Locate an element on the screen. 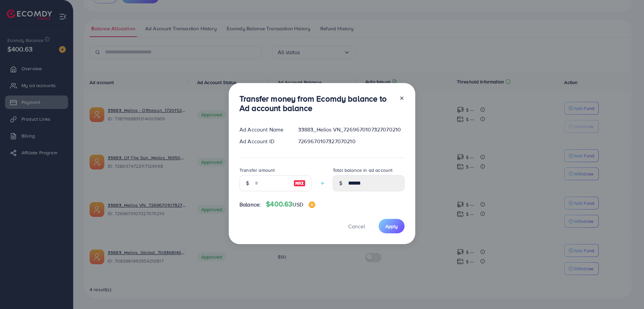 This screenshot has width=644, height=309. label: Transfer amount is located at coordinates (257, 170).